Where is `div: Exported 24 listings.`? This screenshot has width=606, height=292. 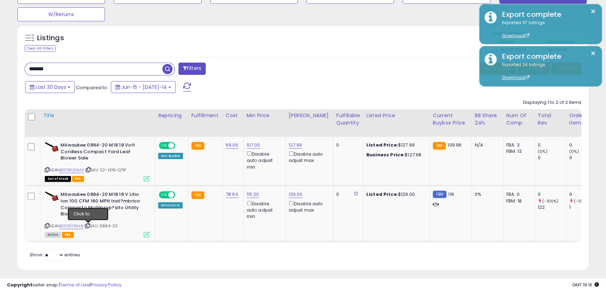
div: Exported 24 listings. is located at coordinates (546, 71).